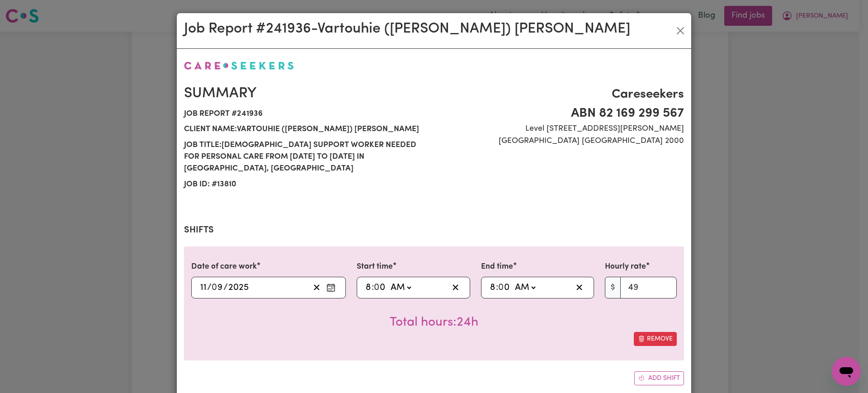 Image resolution: width=868 pixels, height=393 pixels. I want to click on img: Careseekers logo, so click(239, 66).